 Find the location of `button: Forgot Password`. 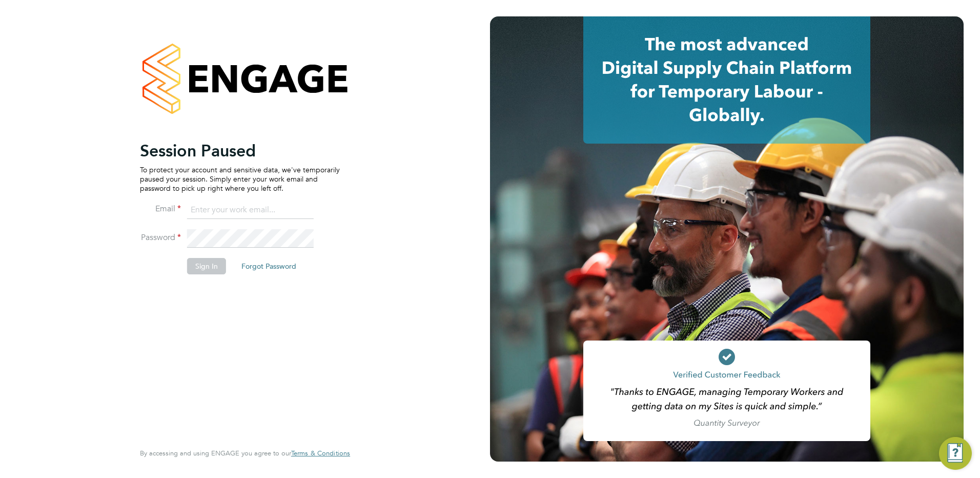

button: Forgot Password is located at coordinates (268, 266).